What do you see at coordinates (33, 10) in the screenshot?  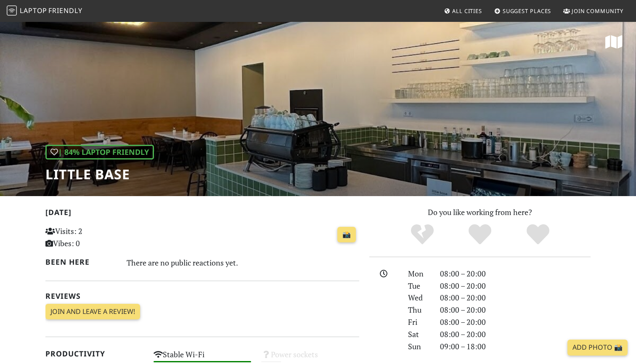 I see `span: Laptop` at bounding box center [33, 10].